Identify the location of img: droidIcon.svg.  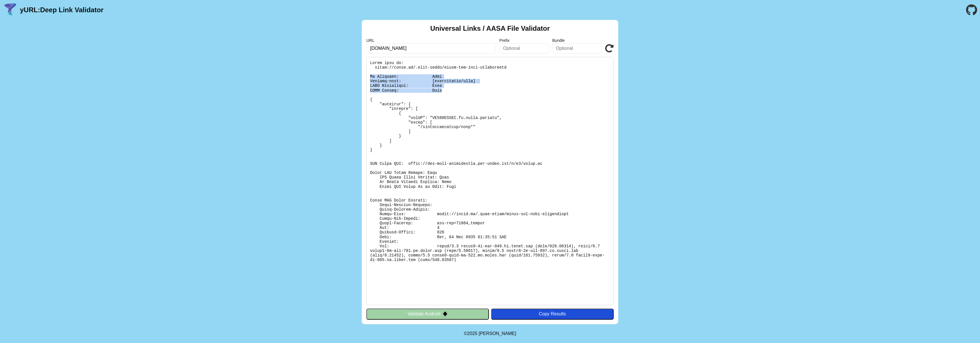
(445, 314).